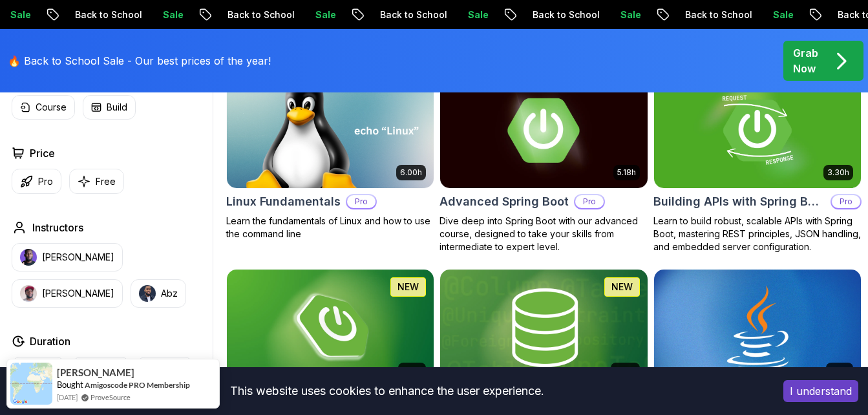  Describe the element at coordinates (330, 130) in the screenshot. I see `img: Linux Fundamentals card` at that location.